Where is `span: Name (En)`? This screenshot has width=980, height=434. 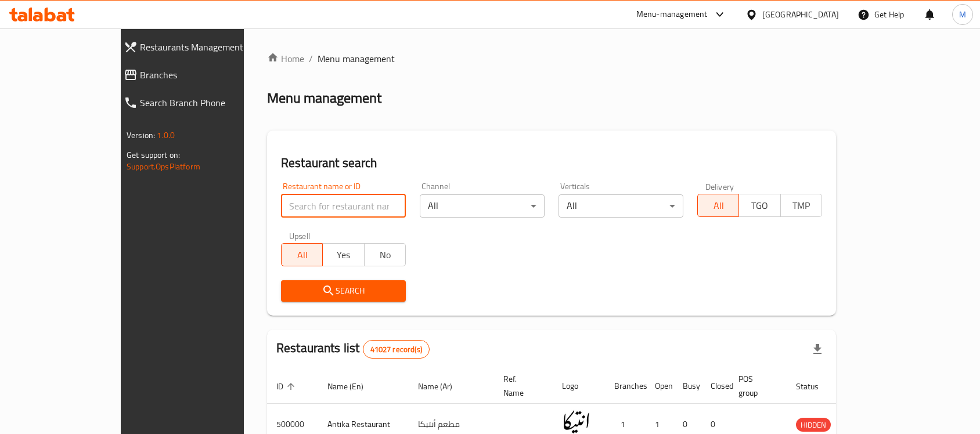 span: Name (En) is located at coordinates (353, 387).